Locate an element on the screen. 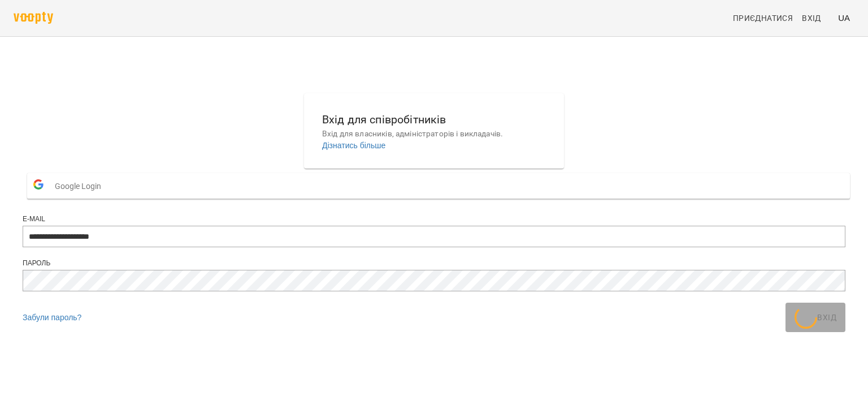 The width and height of the screenshot is (868, 413). a: Приєднатися is located at coordinates (763, 18).